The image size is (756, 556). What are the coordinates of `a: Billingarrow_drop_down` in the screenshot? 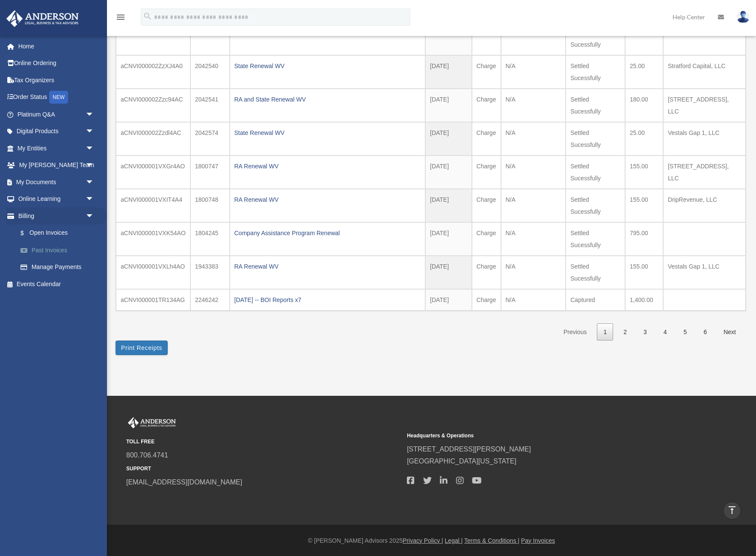 It's located at (57, 216).